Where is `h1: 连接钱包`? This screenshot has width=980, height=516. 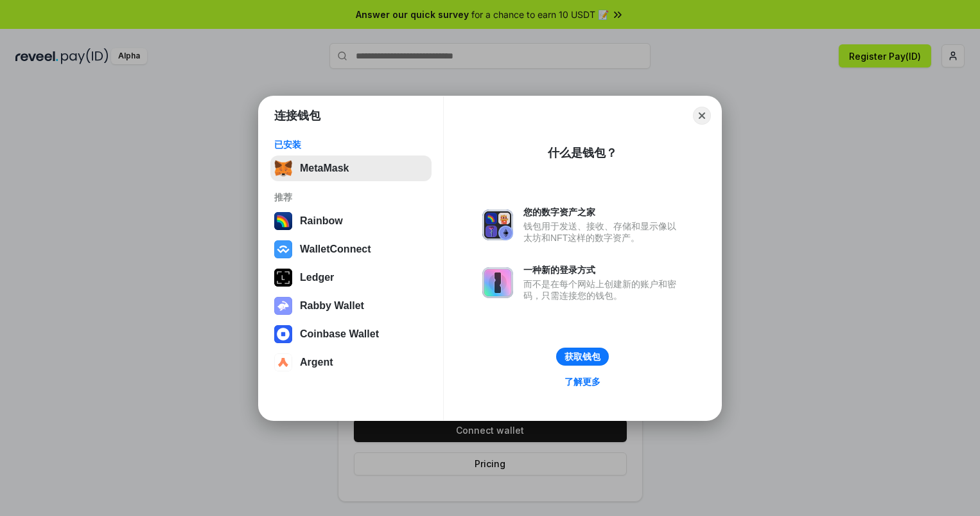
h1: 连接钱包 is located at coordinates (297, 116).